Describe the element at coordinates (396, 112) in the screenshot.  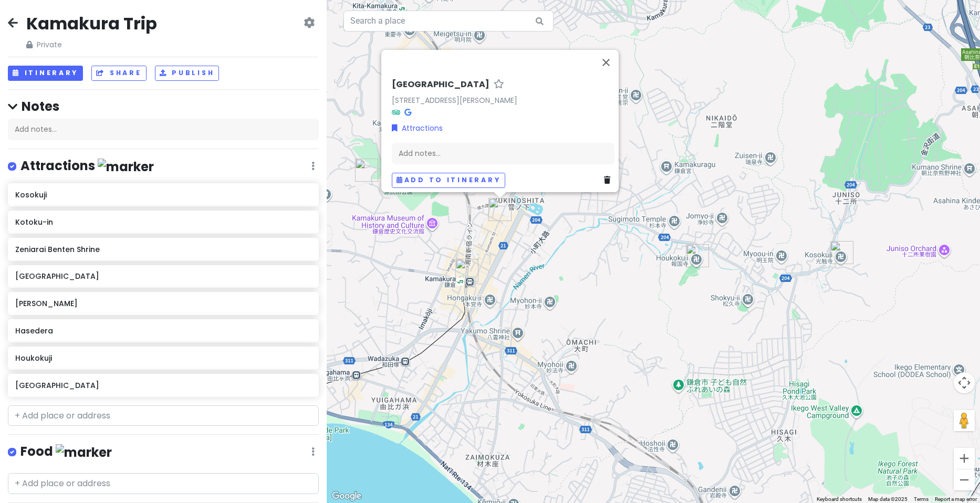
I see `i: Tripadvisor` at that location.